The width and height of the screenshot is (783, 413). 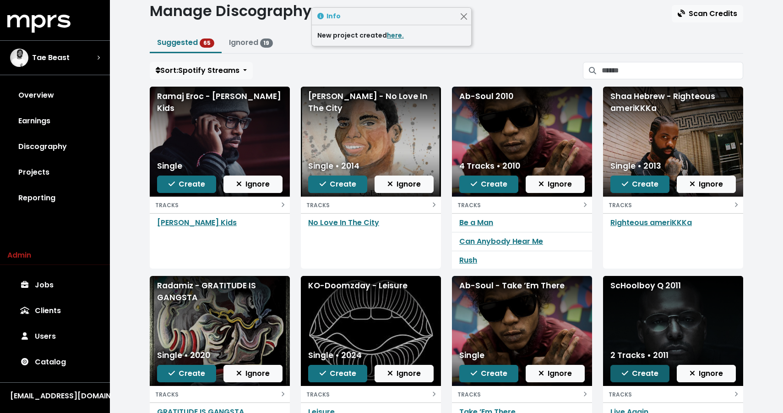 What do you see at coordinates (522, 96) in the screenshot?
I see `div: Ab-Soul 2010` at bounding box center [522, 96].